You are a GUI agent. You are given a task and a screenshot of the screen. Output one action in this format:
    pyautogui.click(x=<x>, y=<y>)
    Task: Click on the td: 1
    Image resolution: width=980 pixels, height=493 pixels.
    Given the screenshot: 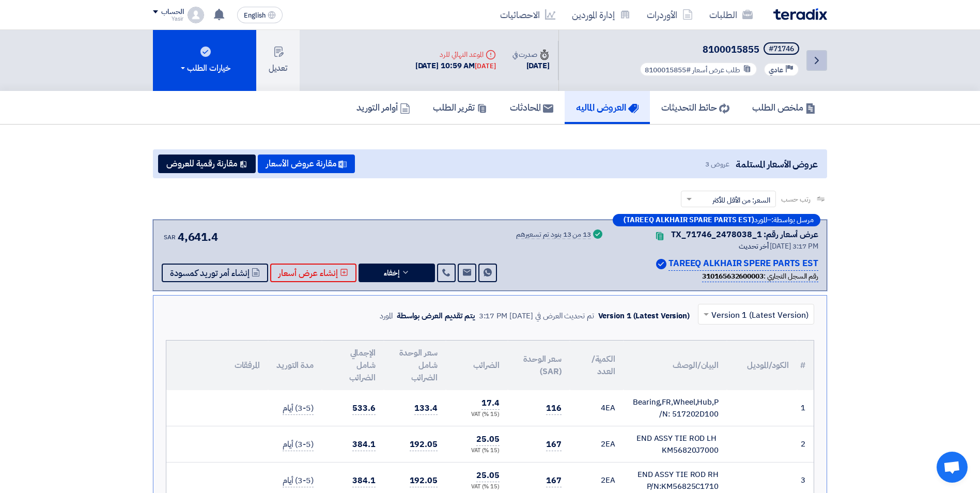 What is the action you would take?
    pyautogui.click(x=805, y=408)
    